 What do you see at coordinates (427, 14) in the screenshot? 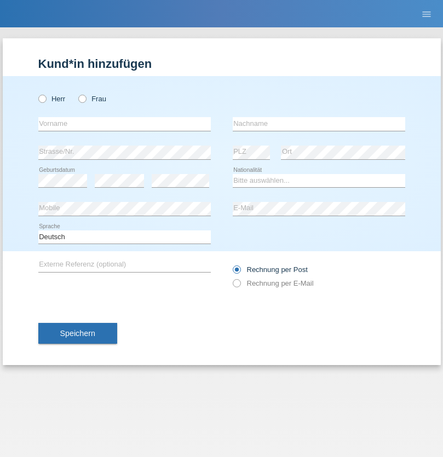
I see `i: menu` at bounding box center [427, 14].